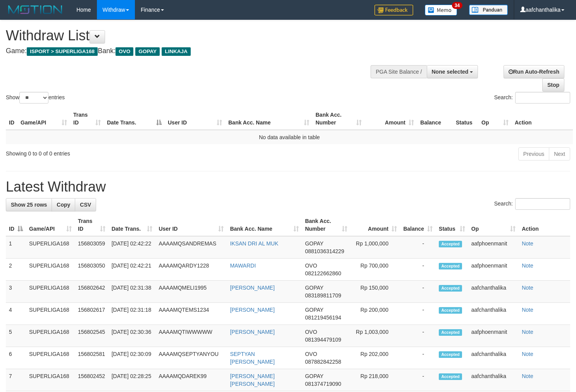 This screenshot has width=576, height=392. I want to click on td: 5, so click(16, 336).